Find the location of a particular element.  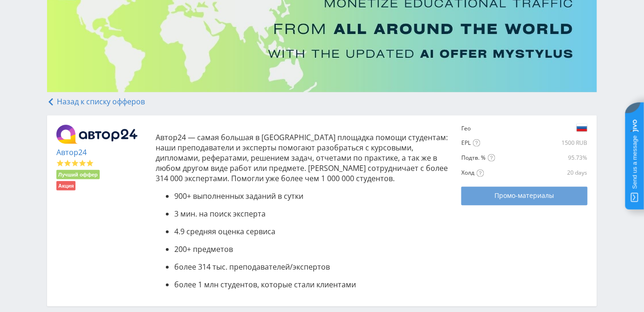

div: Холд is located at coordinates (503, 173).